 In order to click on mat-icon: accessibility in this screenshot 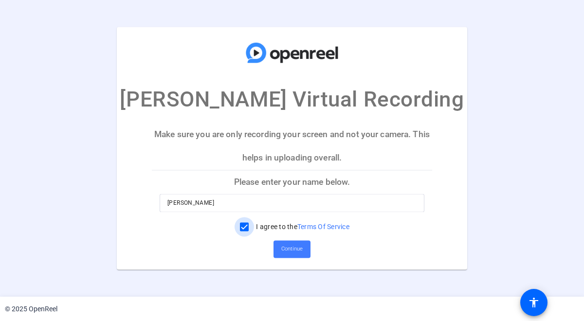, I will do `click(534, 303)`.